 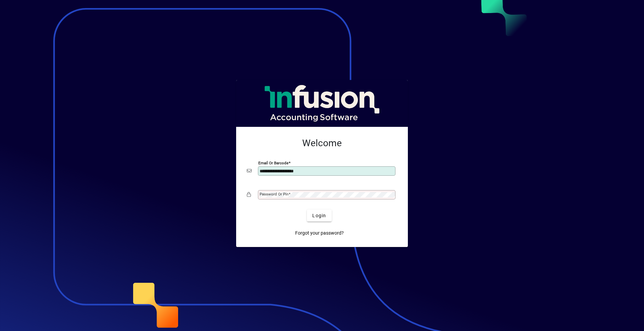 I want to click on h2: Welcome, so click(x=322, y=143).